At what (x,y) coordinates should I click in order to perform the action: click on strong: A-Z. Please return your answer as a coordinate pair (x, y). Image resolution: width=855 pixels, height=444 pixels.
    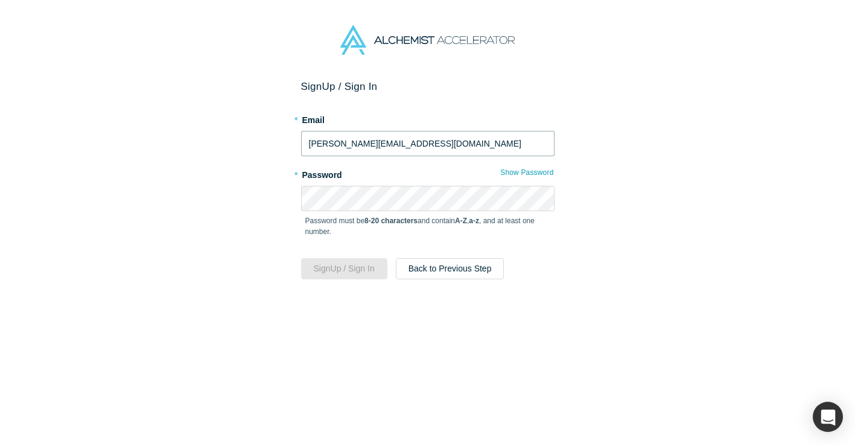
    Looking at the image, I should click on (461, 221).